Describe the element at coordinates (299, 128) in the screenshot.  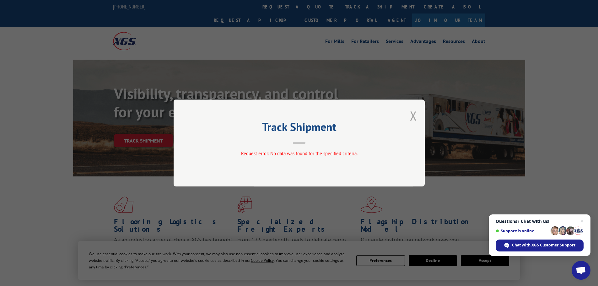
I see `h2: Track Shipment` at that location.